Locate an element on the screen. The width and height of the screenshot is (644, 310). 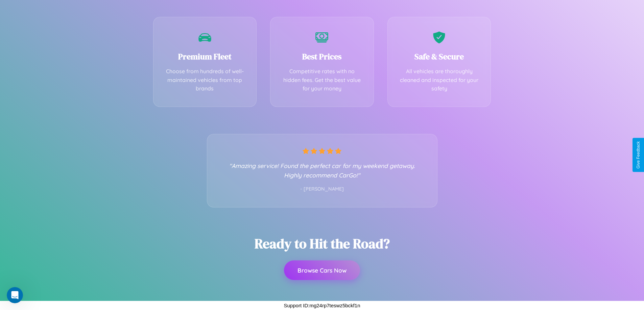
p: Choose from hundreds of well-maintained vehicles from top brands is located at coordinates (205, 80).